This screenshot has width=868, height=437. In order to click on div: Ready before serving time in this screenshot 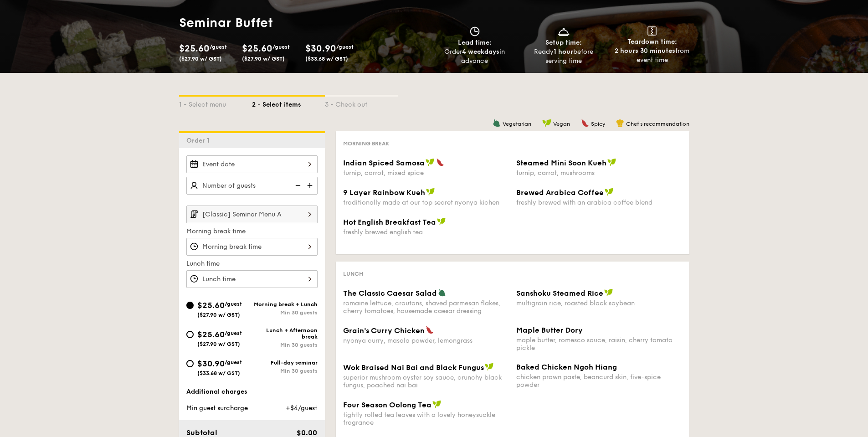, I will do `click(563, 56)`.